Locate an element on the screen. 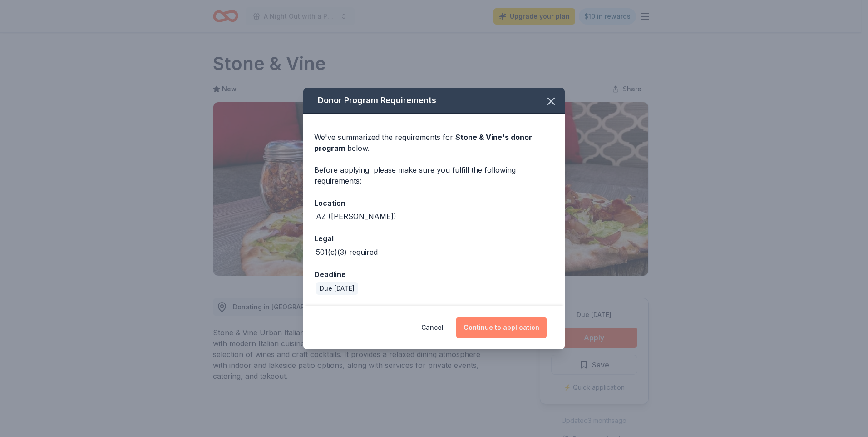  div: Legal is located at coordinates (434, 238).